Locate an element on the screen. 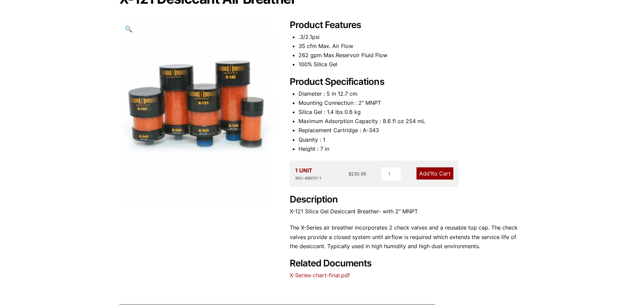 This screenshot has height=308, width=644. li: Mounting Connection : 2" MNPT is located at coordinates (412, 103).